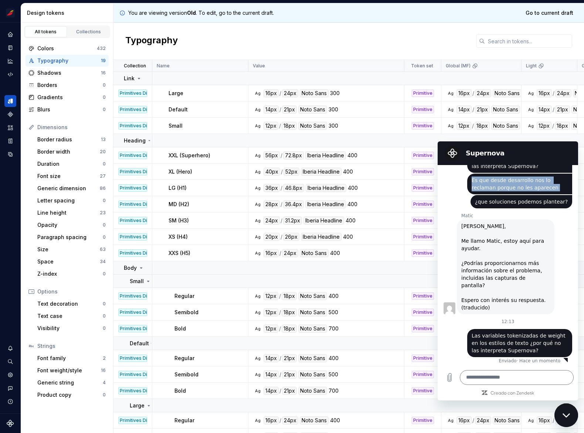  What do you see at coordinates (10, 388) in the screenshot?
I see `button: Contact support` at bounding box center [10, 388].